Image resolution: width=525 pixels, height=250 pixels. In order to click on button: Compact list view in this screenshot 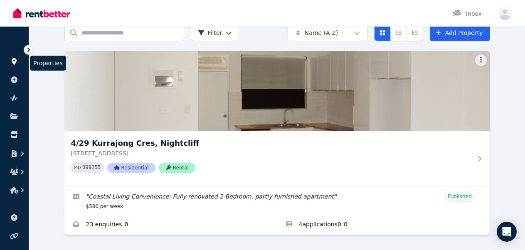, I will do `click(398, 33)`.